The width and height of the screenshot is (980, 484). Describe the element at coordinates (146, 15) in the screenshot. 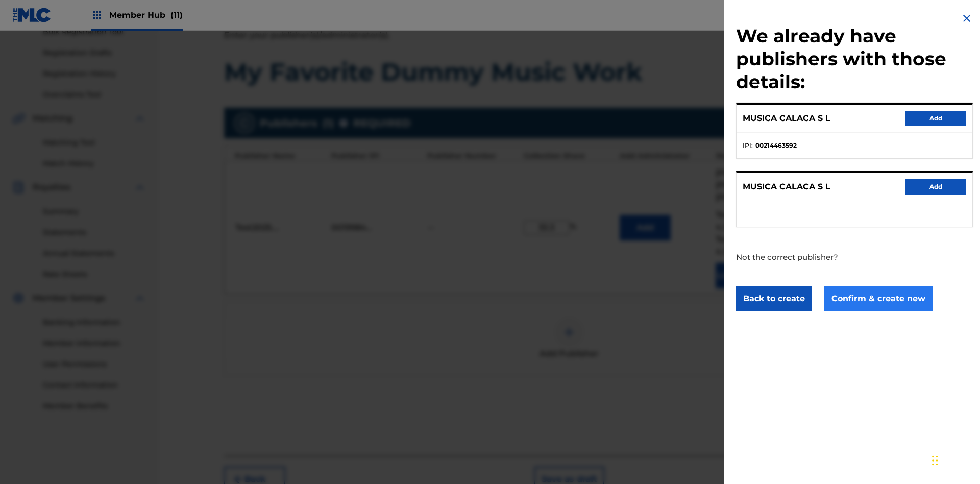

I see `span: Member Hub` at that location.